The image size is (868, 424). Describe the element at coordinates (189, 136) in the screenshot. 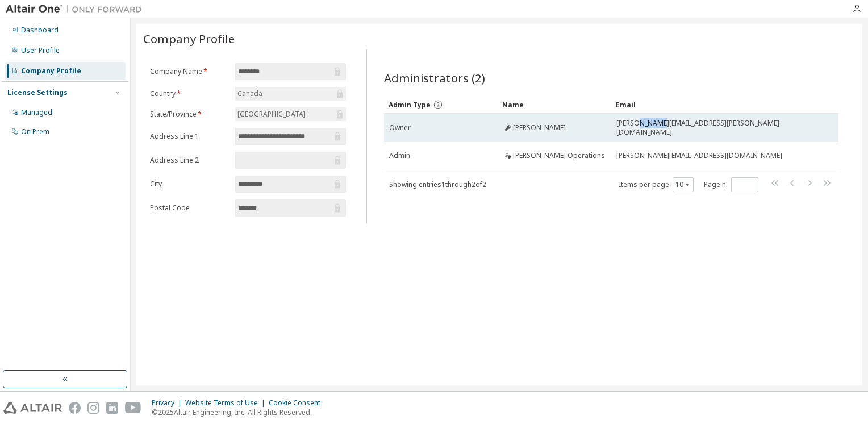

I see `label: Address Line 1` at that location.